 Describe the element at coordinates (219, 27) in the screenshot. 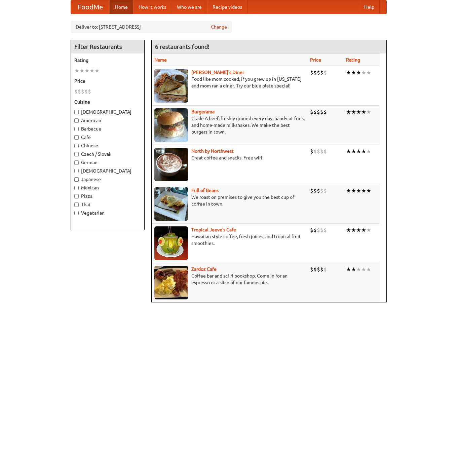

I see `a: Change` at that location.